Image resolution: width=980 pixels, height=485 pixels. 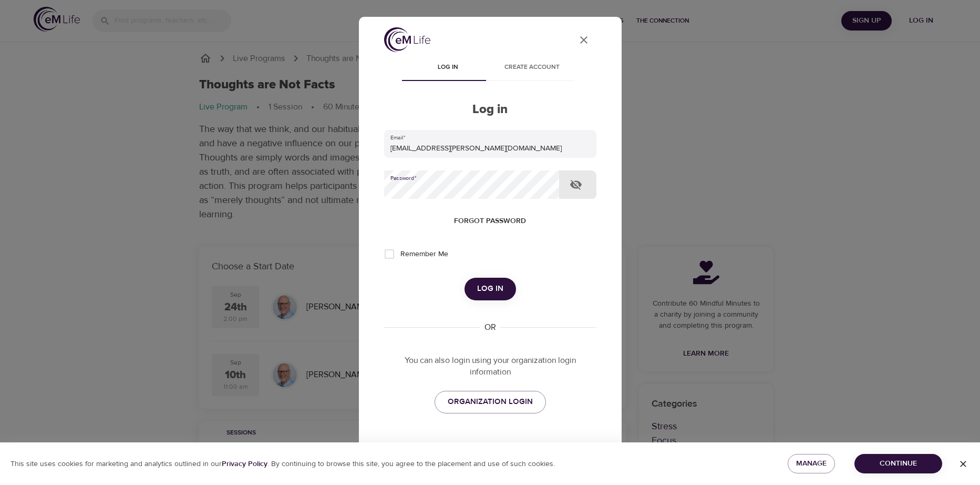 I want to click on div: disabled tabs example, so click(x=490, y=68).